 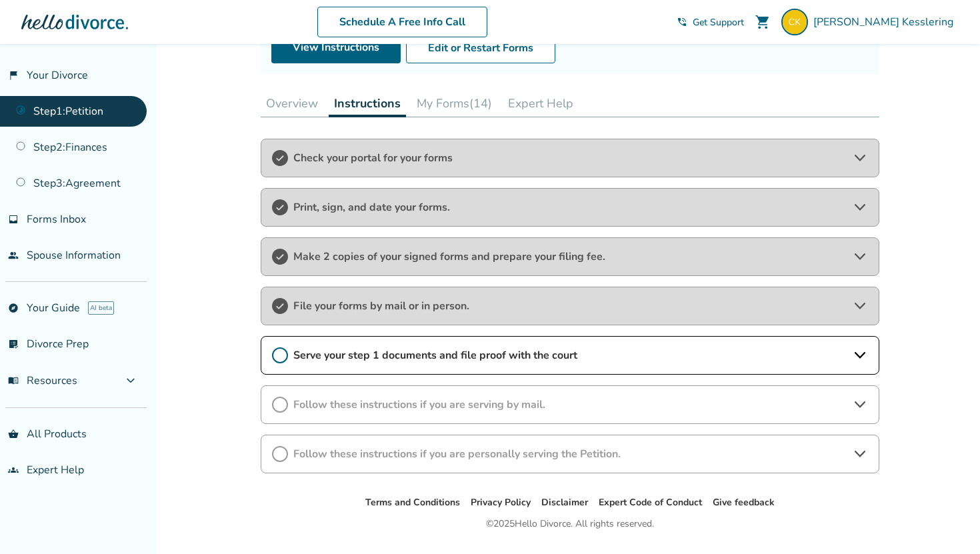 I want to click on button: Expert Help, so click(x=541, y=103).